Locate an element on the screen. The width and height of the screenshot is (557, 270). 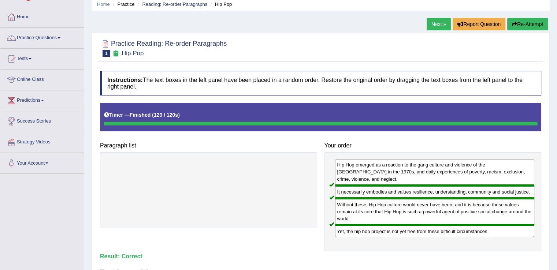
li: Hip Pop is located at coordinates (220, 4).